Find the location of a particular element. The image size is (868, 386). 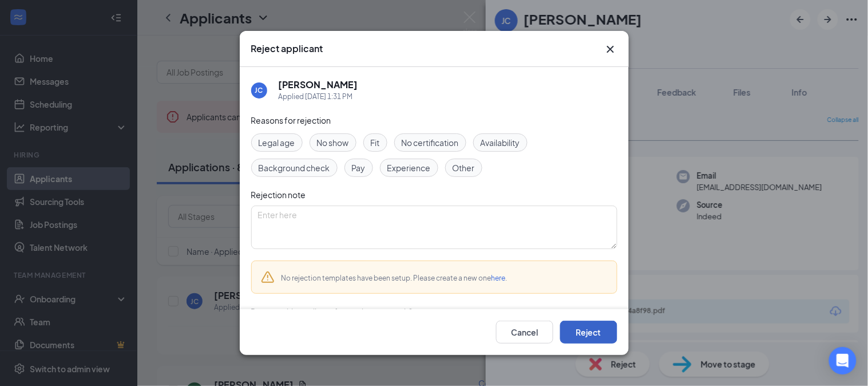

span: Background check is located at coordinates (294, 168).